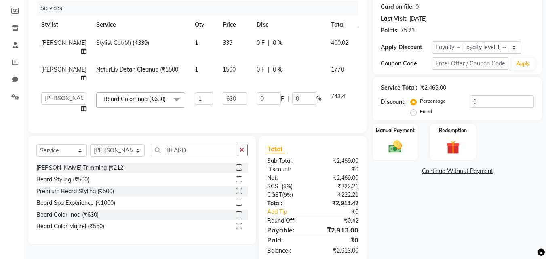 The image size is (546, 259). Describe the element at coordinates (138, 69) in the screenshot. I see `span: NaturLiv Detan Cleanup (₹1500)` at that location.